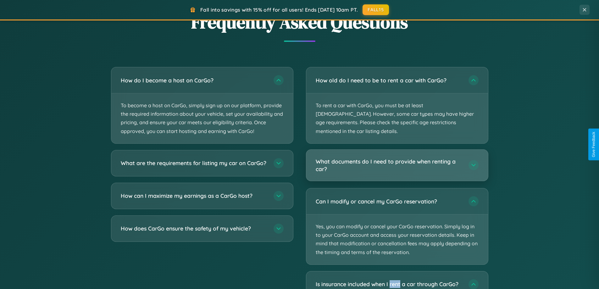  What do you see at coordinates (376, 10) in the screenshot?
I see `button: FALL15` at bounding box center [376, 10].